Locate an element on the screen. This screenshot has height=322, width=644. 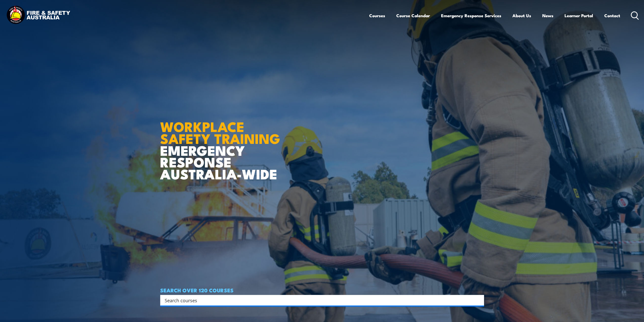
h4: SEARCH OVER 120 COURSES is located at coordinates (322, 290).